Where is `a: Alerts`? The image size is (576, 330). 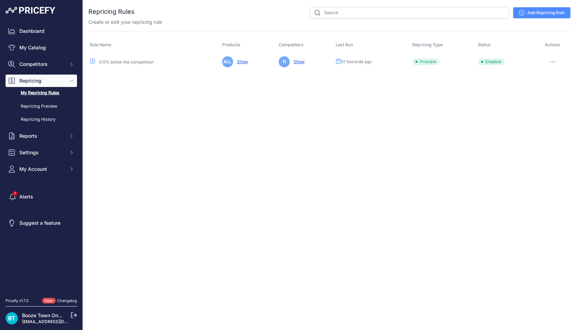
a: Alerts is located at coordinates (41, 197).